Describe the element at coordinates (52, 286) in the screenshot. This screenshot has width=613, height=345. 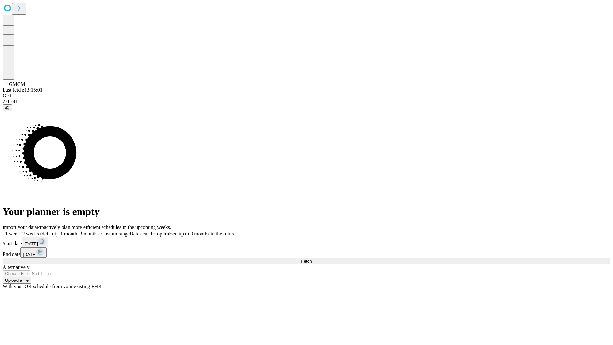
I see `span: With your OR schedule from your existing EHR` at that location.